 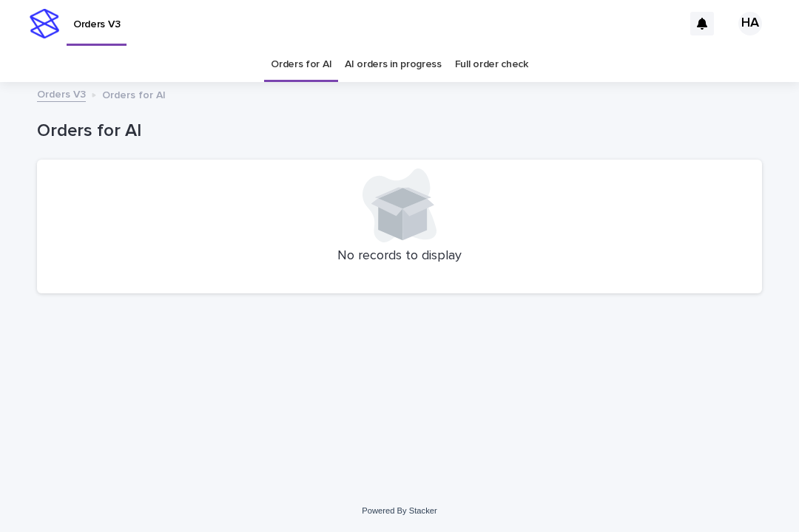 I want to click on a: Orders for AI, so click(x=301, y=65).